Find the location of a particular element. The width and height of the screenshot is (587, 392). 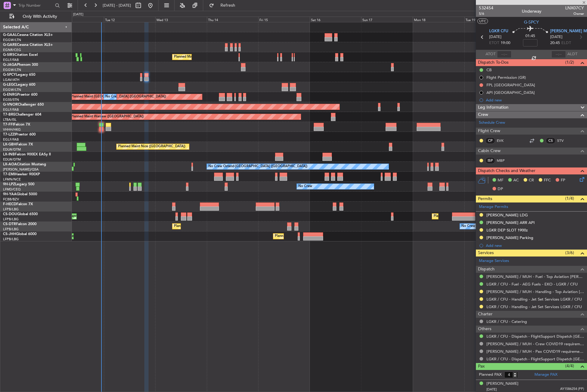

a: LX-INBFalcon 900EX EASy II is located at coordinates (27, 154).